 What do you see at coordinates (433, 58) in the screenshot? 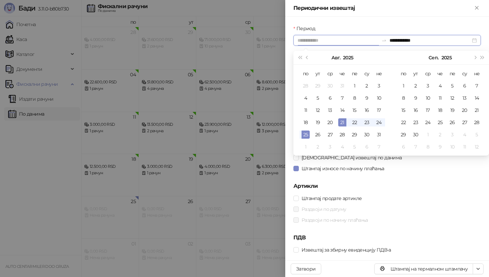
I see `button: Изабери месец` at bounding box center [433, 58].